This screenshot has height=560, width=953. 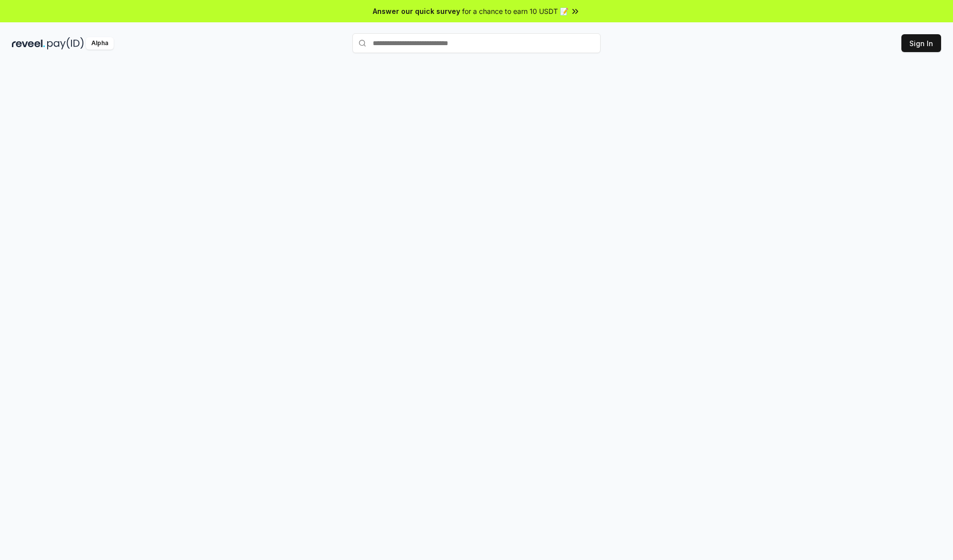 What do you see at coordinates (515, 11) in the screenshot?
I see `span: for a chance to earn 10 USDT 📝` at bounding box center [515, 11].